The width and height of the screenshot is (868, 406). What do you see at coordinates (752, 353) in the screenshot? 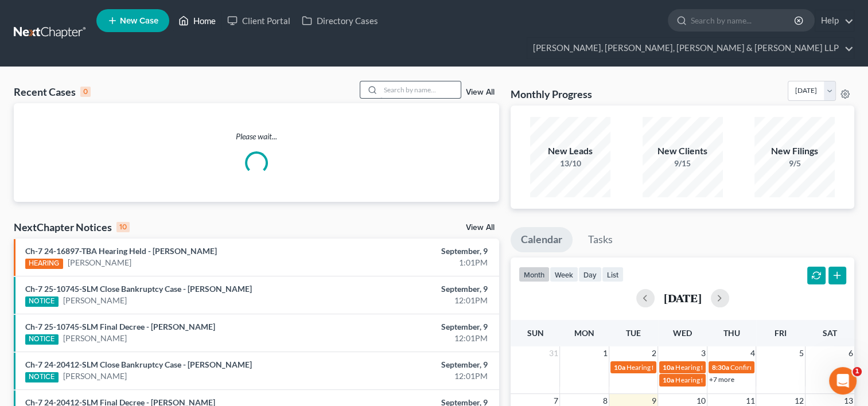
I see `span: 4` at bounding box center [752, 353].